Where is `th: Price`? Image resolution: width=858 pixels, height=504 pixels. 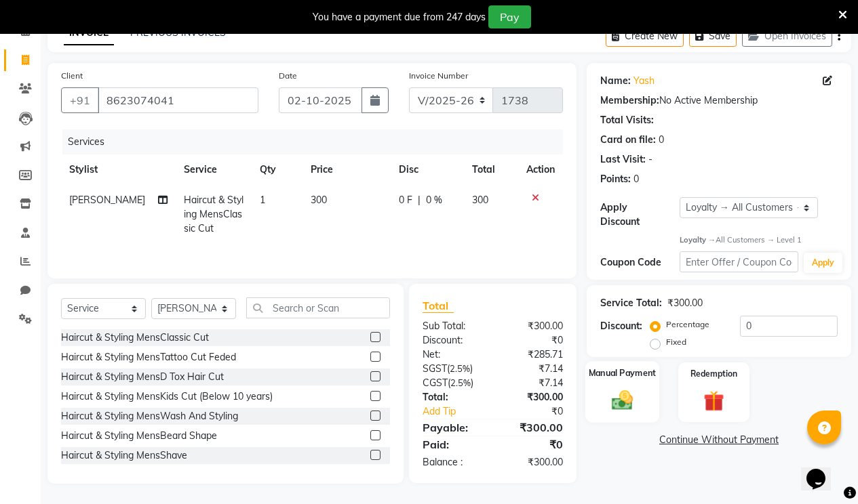 th: Price is located at coordinates (347, 170).